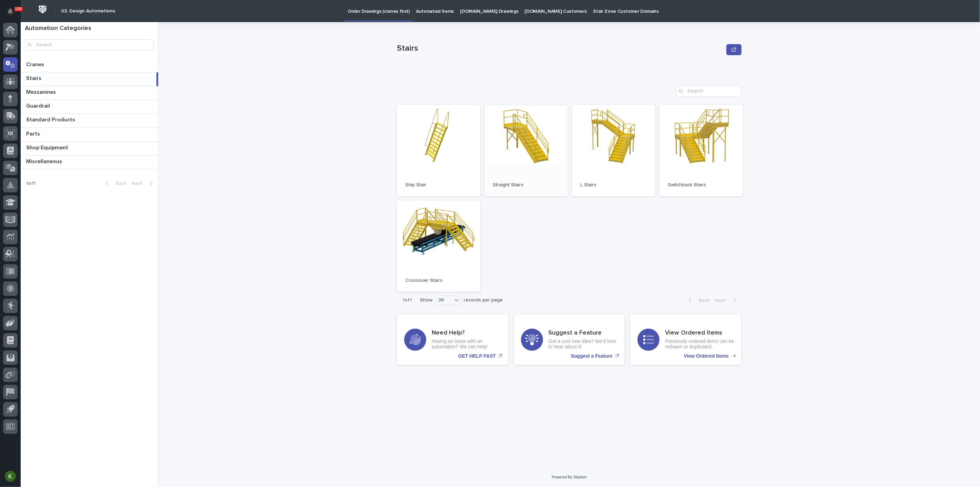 The width and height of the screenshot is (980, 487). What do you see at coordinates (89, 28) in the screenshot?
I see `h1: Automation Categories` at bounding box center [89, 28].